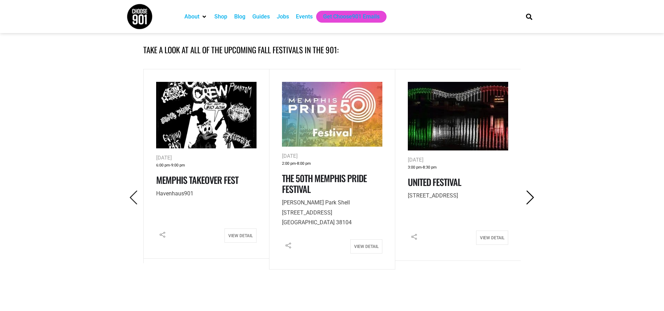 The image size is (664, 311). Describe the element at coordinates (178, 165) in the screenshot. I see `span: 9:00 pm` at that location.